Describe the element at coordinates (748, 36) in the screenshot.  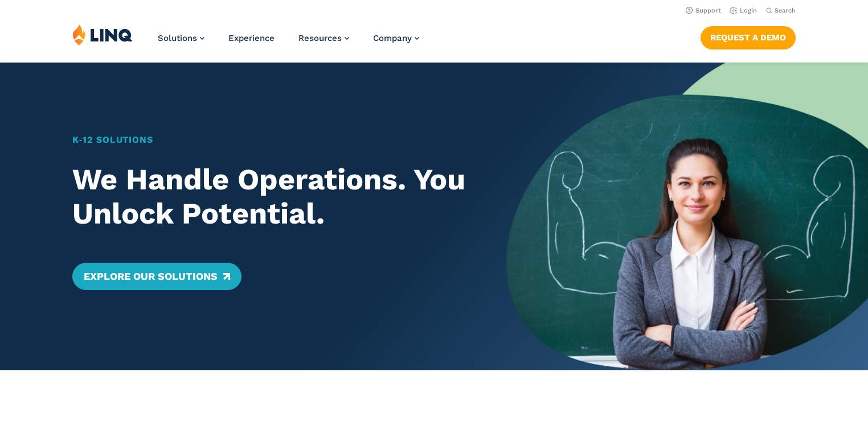
I see `nav: Button Navigation` at that location.